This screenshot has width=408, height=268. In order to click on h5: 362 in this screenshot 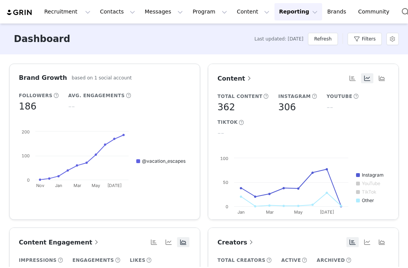, I will do `click(226, 107)`.